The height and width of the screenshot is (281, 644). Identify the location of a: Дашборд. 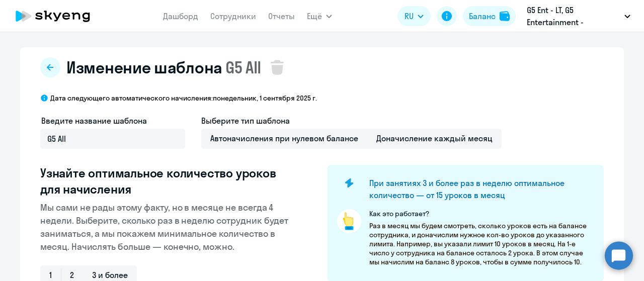
(181, 16).